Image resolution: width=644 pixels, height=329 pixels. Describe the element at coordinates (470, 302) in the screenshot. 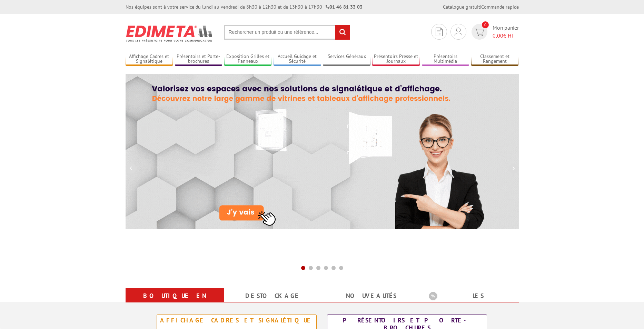

I see `a: Les promotions` at that location.